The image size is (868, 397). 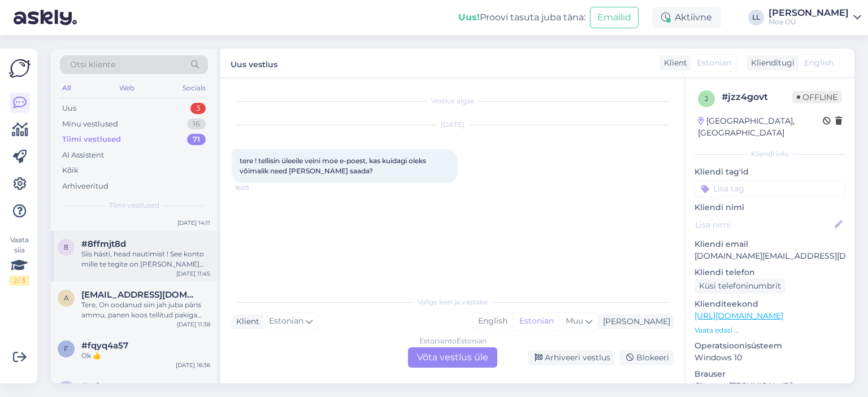 What do you see at coordinates (66, 298) in the screenshot?
I see `span: a` at bounding box center [66, 298].